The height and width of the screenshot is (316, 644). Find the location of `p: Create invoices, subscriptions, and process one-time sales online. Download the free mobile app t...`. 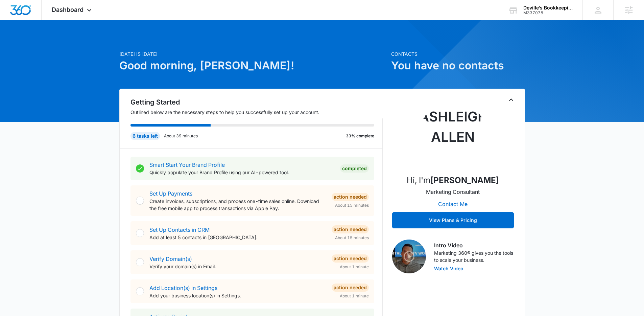

p: Create invoices, subscriptions, and process one-time sales online. Download the free mobile app t... is located at coordinates (238, 205).